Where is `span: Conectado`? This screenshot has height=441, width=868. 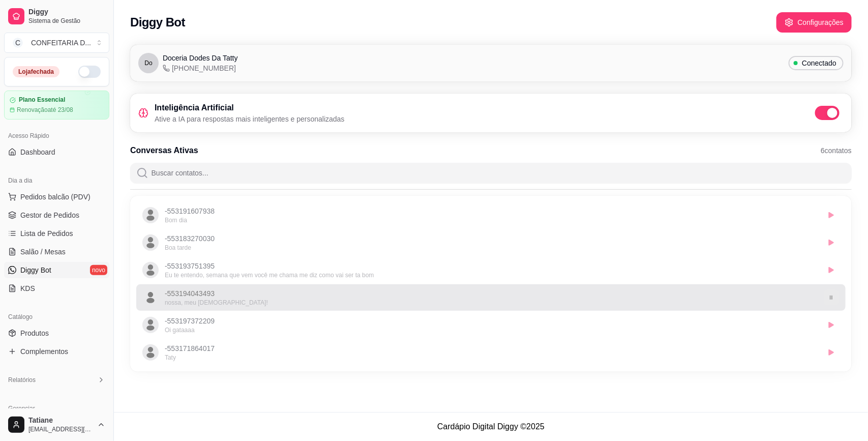
span: Conectado is located at coordinates (819, 63).